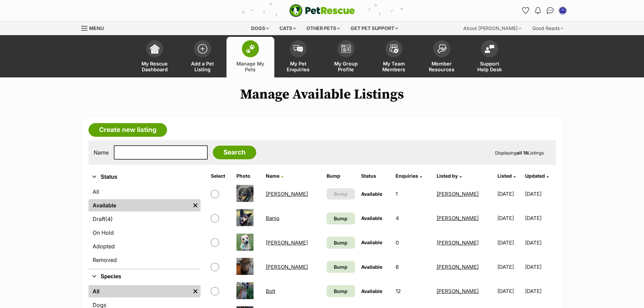  I want to click on a: Name, so click(274, 176).